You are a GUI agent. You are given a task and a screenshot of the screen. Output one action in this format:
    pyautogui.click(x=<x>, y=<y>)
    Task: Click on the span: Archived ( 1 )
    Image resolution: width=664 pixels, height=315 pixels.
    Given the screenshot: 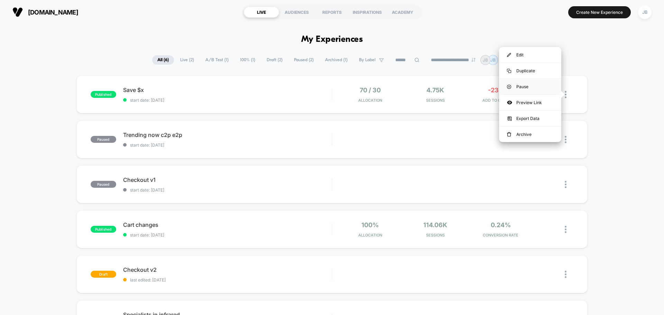 What is the action you would take?
    pyautogui.click(x=336, y=60)
    